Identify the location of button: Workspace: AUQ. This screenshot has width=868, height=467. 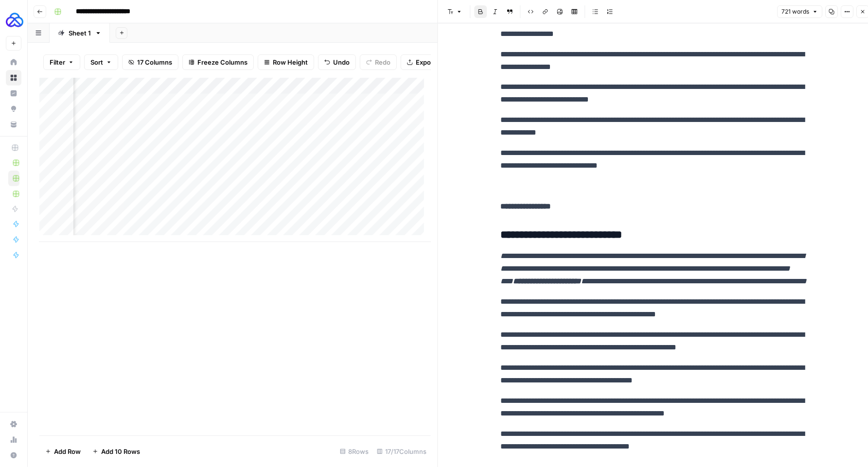
(14, 20).